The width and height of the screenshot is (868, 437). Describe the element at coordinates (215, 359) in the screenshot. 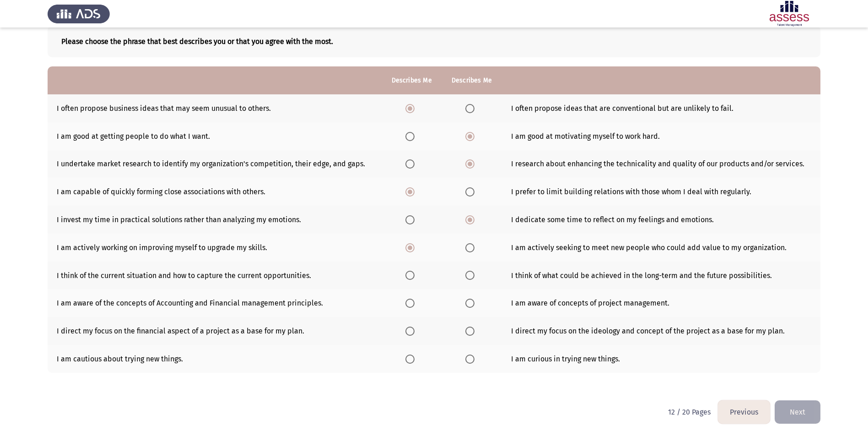

I see `td: I am cautious about trying new things.` at that location.